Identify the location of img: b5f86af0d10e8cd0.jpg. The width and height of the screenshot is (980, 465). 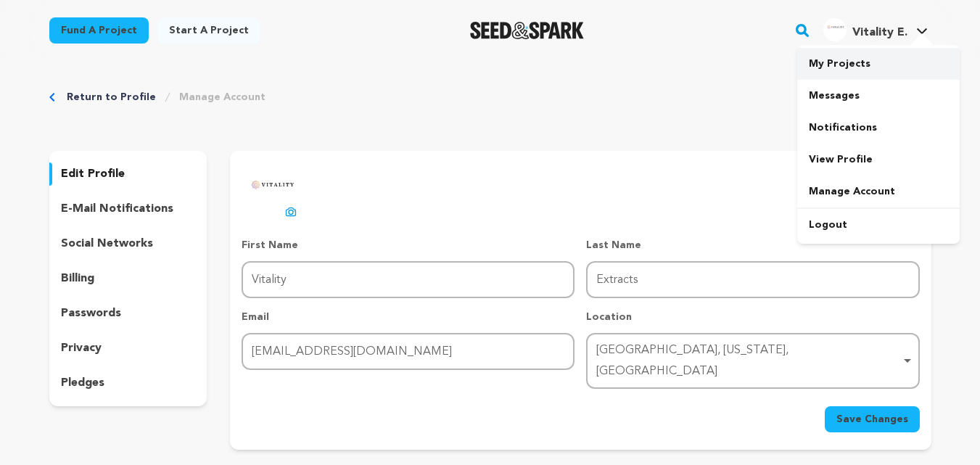
(835, 30).